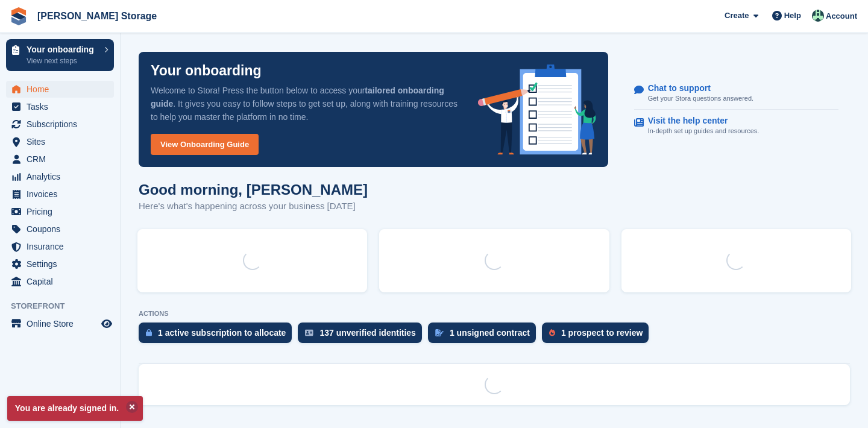 The image size is (868, 428). I want to click on img: active_subscription_to_allocate_icon-d502201f5373d7db506a760aba3b589e785aa758c864c3986d89f69b8ff3..., so click(149, 333).